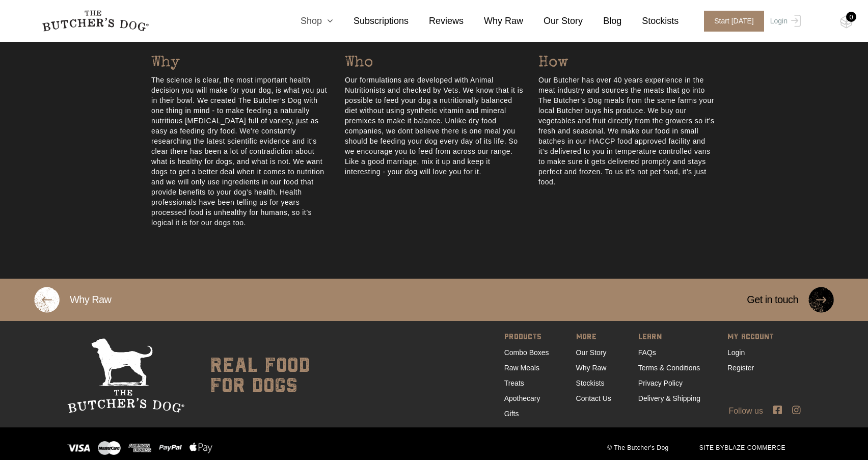 This screenshot has width=868, height=460. What do you see at coordinates (638, 447) in the screenshot?
I see `span: © The Butcher's Dog` at bounding box center [638, 447].